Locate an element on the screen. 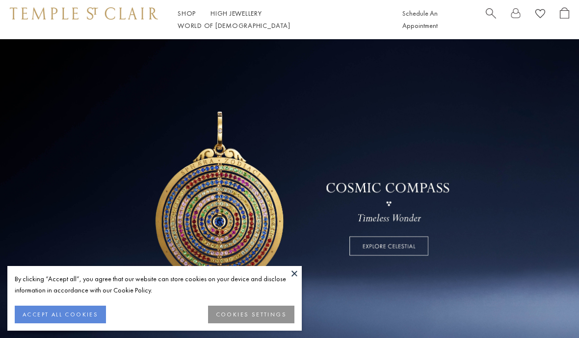  a: View Wishlist is located at coordinates (540, 15).